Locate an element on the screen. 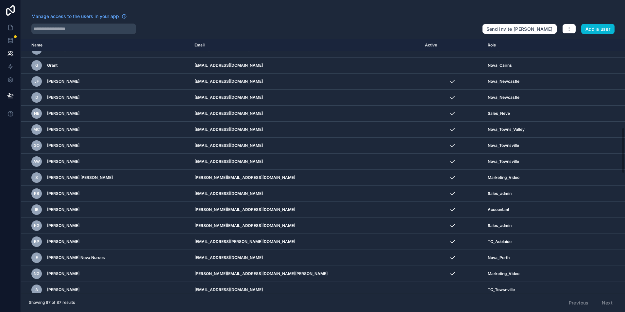  span: KG is located at coordinates (37, 225).